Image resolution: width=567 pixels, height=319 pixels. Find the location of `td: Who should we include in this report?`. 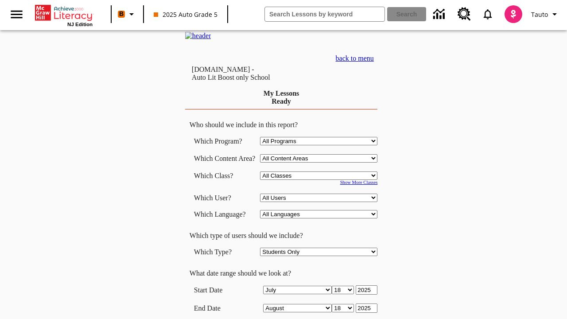

td: Who should we include in this report? is located at coordinates (281, 125).